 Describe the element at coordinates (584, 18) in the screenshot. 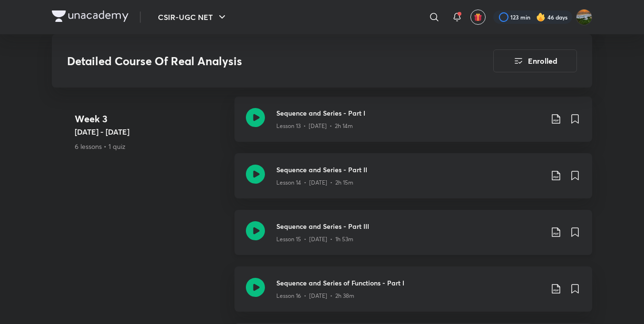

I see `img: Rudrapratap Sharma` at that location.